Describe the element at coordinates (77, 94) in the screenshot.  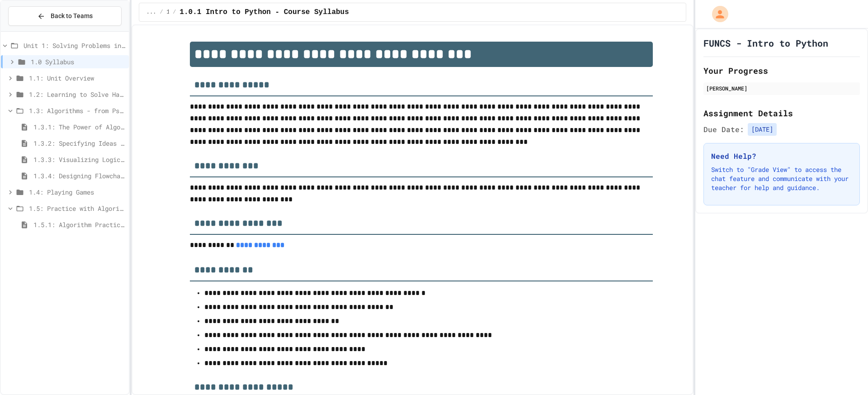
I see `span: 1.2: Learning to Solve Hard Problems` at that location.